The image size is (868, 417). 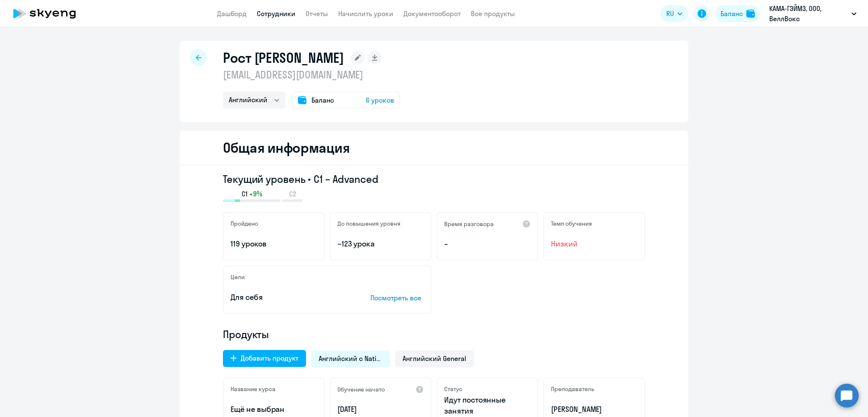 What do you see at coordinates (237, 277) in the screenshot?
I see `h5: Цели` at bounding box center [237, 277].